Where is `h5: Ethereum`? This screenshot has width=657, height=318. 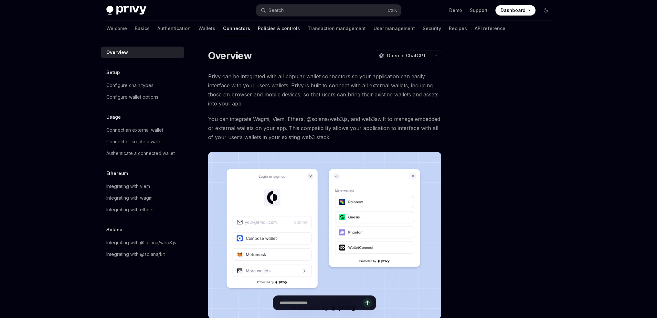
h5: Ethereum is located at coordinates (117, 173).